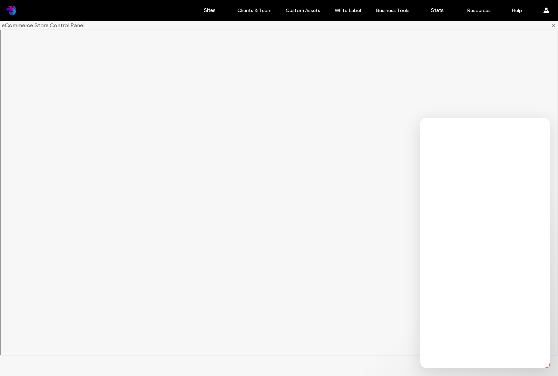 This screenshot has height=376, width=558. What do you see at coordinates (303, 10) in the screenshot?
I see `label: Custom Assets` at bounding box center [303, 10].